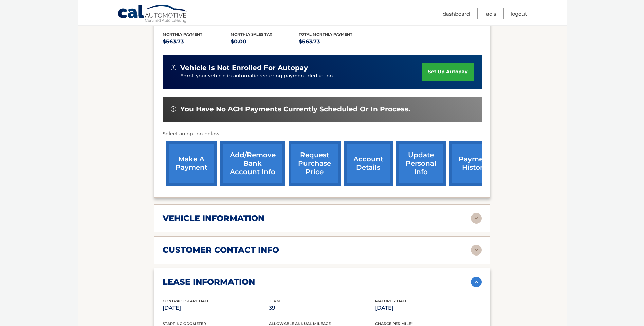  What do you see at coordinates (264, 42) in the screenshot?
I see `p: $0.00` at bounding box center [264, 42].